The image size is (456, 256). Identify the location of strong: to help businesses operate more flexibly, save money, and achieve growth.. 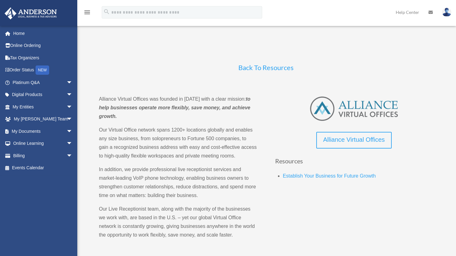
(175, 108).